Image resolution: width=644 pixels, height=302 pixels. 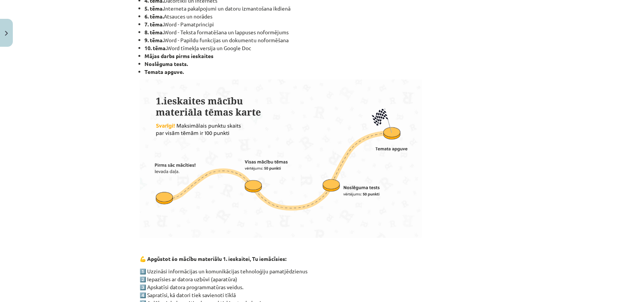 I want to click on b: 7. tēma., so click(x=154, y=24).